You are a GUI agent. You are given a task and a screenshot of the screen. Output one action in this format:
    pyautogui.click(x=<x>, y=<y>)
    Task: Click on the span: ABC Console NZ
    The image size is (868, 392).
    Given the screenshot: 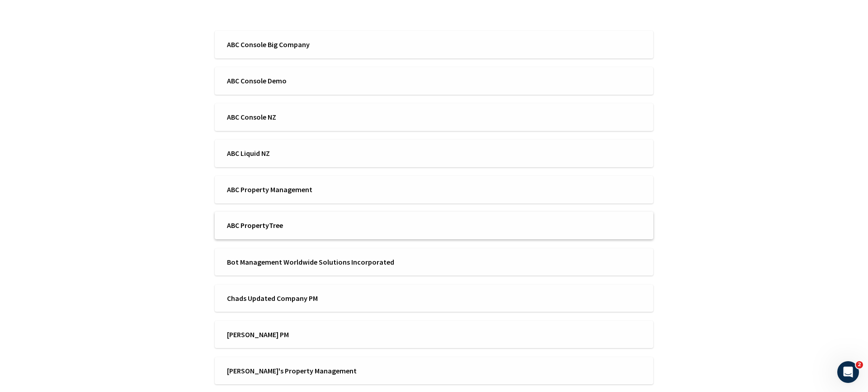 What is the action you would take?
    pyautogui.click(x=328, y=117)
    